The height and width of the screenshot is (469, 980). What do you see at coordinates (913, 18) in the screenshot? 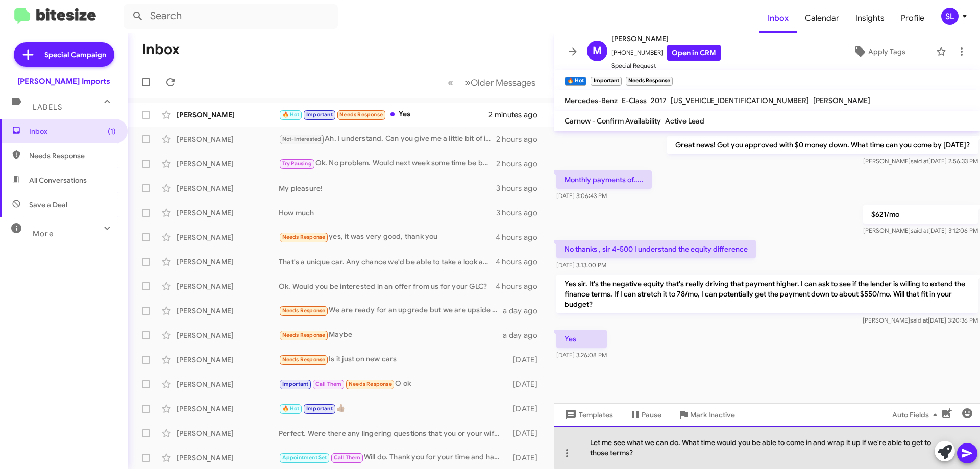
I see `span: Profile` at bounding box center [913, 18].